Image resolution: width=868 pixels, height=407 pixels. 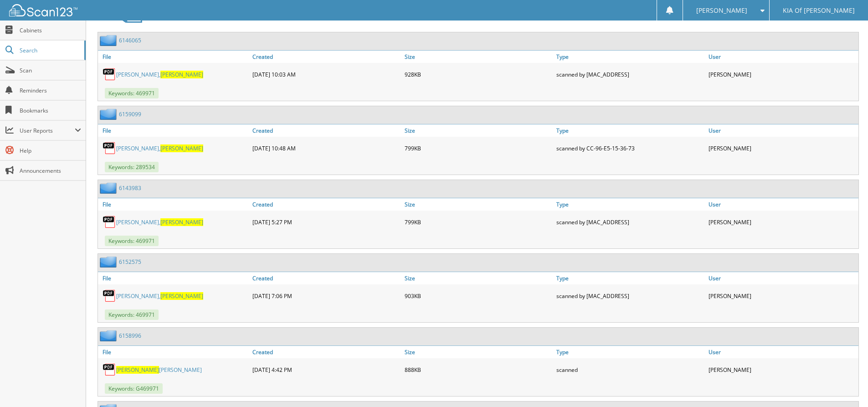 I want to click on a: 6158996, so click(x=130, y=336).